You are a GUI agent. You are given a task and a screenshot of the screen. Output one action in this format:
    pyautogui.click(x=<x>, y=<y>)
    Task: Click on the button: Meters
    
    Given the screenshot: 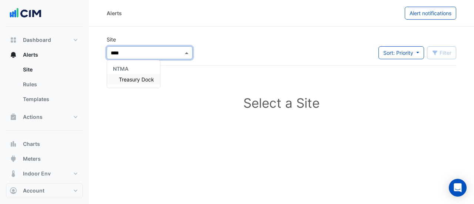 What is the action you would take?
    pyautogui.click(x=44, y=159)
    